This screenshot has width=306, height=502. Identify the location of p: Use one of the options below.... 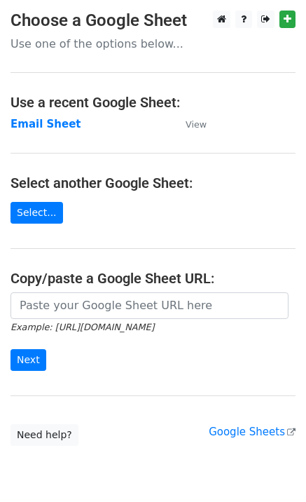
(153, 43).